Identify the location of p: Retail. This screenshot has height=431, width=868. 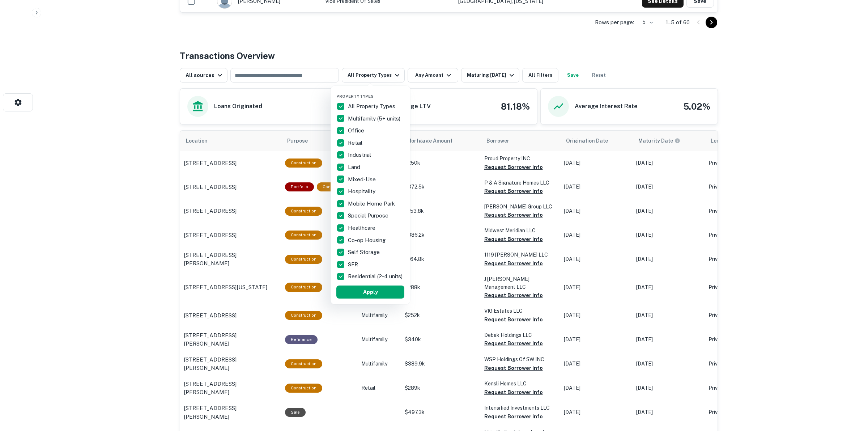
(356, 143).